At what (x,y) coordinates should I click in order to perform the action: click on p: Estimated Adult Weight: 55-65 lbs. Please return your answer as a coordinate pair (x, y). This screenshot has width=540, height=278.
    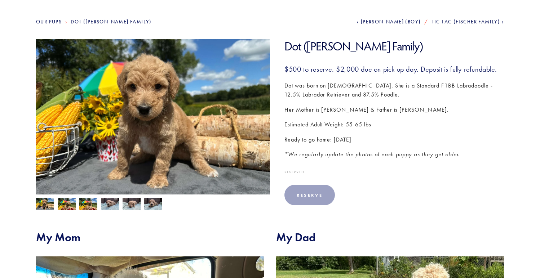
    Looking at the image, I should click on (394, 125).